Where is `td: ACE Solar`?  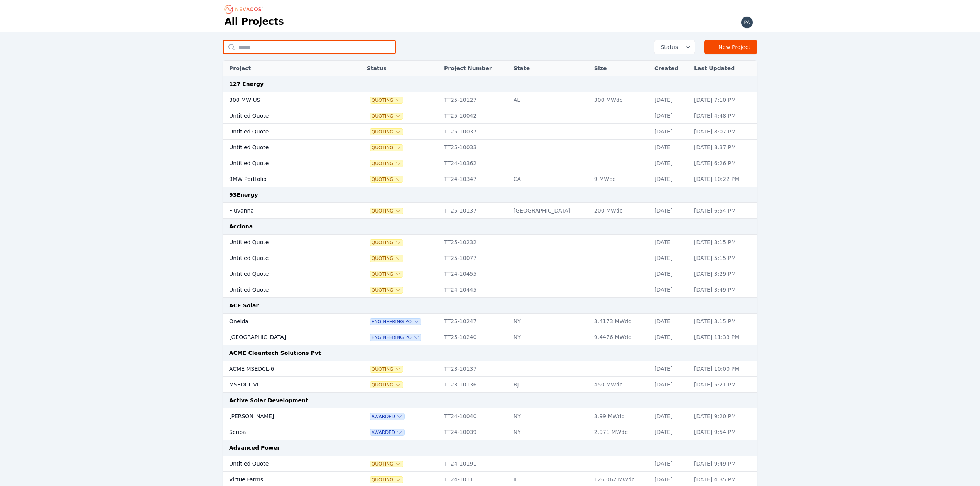
td: ACE Solar is located at coordinates (490, 305).